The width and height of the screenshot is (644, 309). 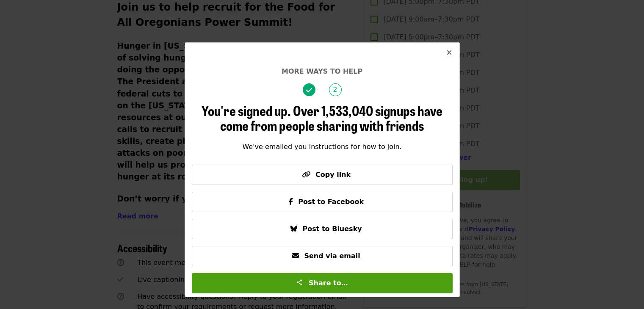 What do you see at coordinates (299, 283) in the screenshot?
I see `img: Share` at bounding box center [299, 283].